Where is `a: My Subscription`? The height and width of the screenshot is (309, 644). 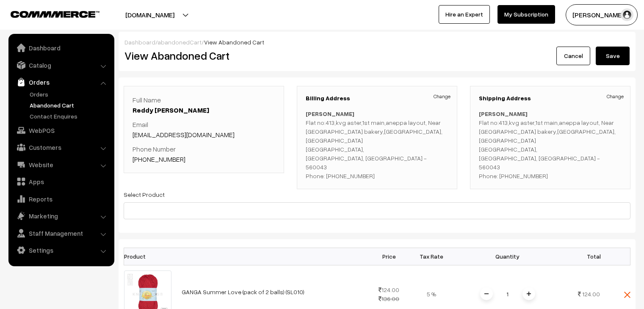 a: My Subscription is located at coordinates (526, 15).